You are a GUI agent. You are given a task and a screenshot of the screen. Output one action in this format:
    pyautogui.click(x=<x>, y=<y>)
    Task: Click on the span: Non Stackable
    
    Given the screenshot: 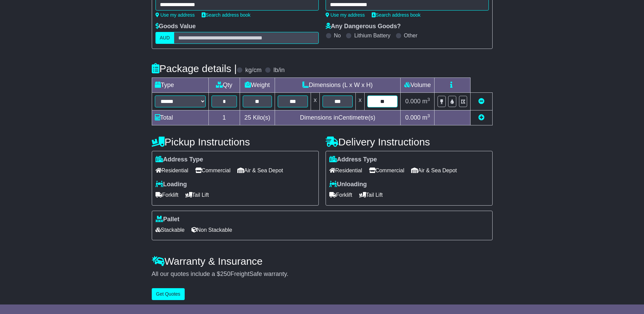 What is the action you would take?
    pyautogui.click(x=212, y=230)
    